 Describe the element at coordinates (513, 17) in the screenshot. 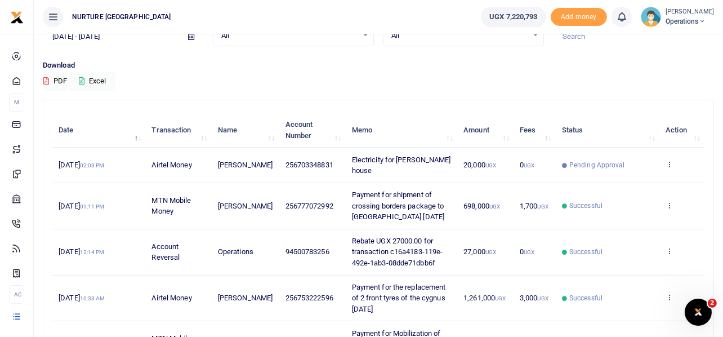

I see `span: UGX 7,220,793` at that location.